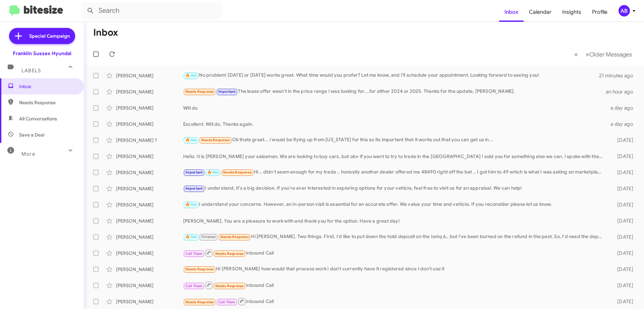 The width and height of the screenshot is (644, 309). I want to click on a: Calendar, so click(540, 12).